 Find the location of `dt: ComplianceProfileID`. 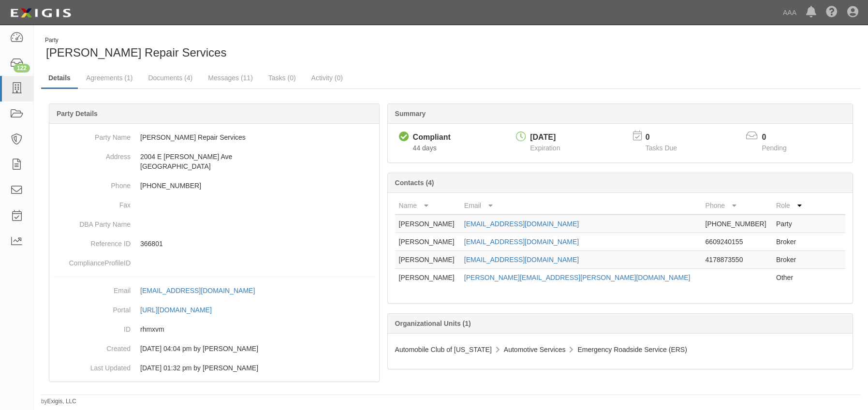

dt: ComplianceProfileID is located at coordinates (92, 261).